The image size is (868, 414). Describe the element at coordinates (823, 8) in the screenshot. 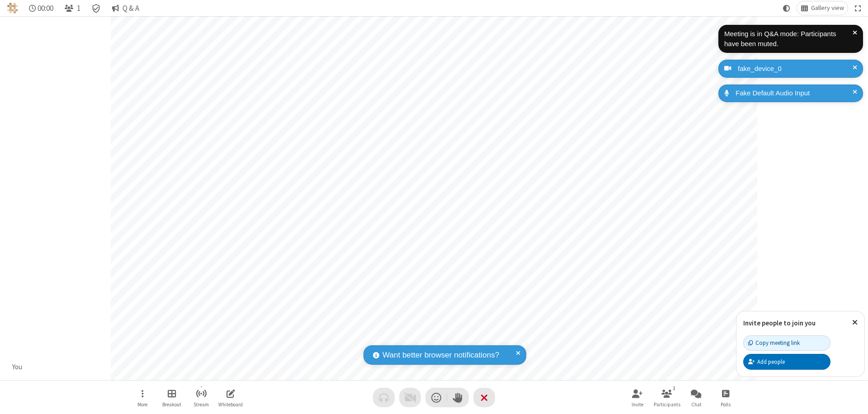

I see `button: Change layout` at that location.